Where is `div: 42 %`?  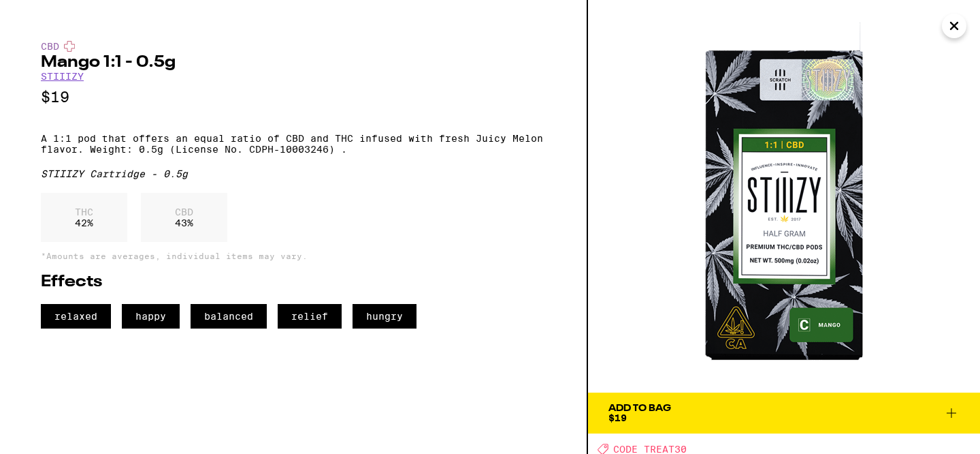 div: 42 % is located at coordinates (84, 218).